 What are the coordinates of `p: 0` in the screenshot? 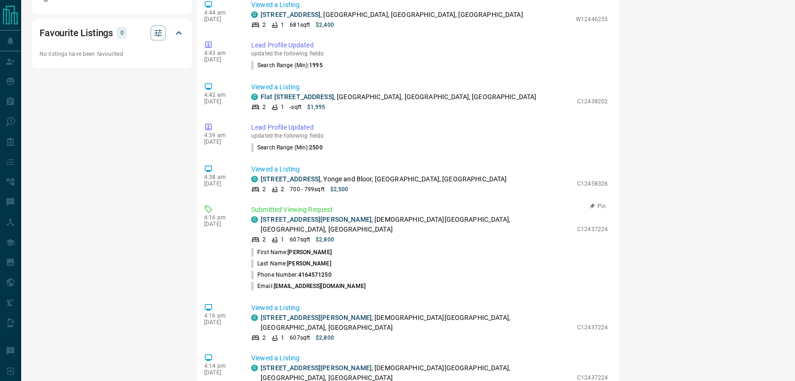 It's located at (122, 33).